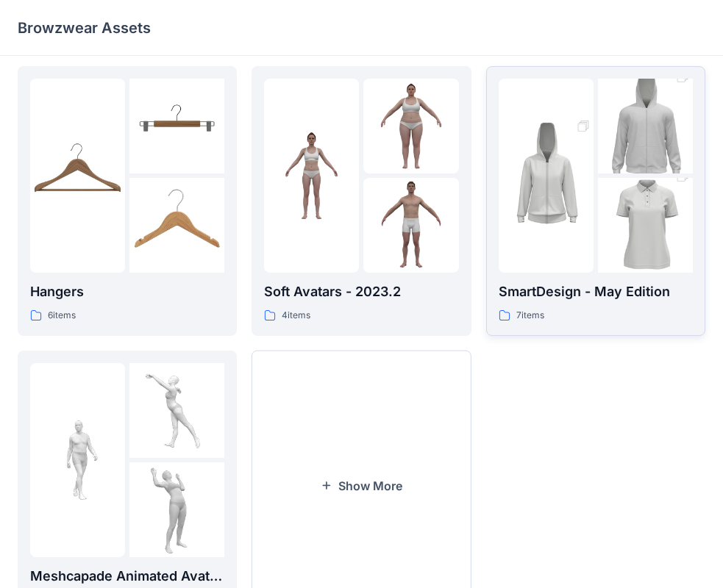 This screenshot has height=588, width=723. I want to click on a: folder 1folder 2folder 3Soft Avatars - 2023.24items, so click(362, 200).